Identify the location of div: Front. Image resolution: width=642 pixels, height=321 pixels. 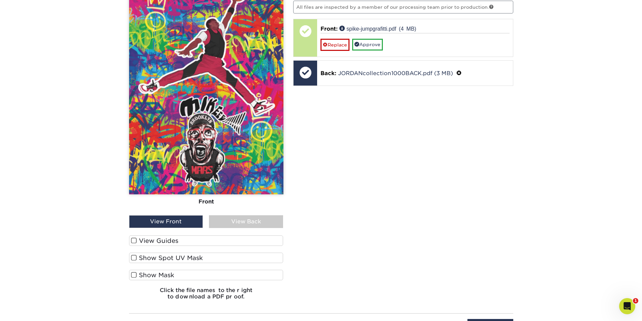
(206, 202).